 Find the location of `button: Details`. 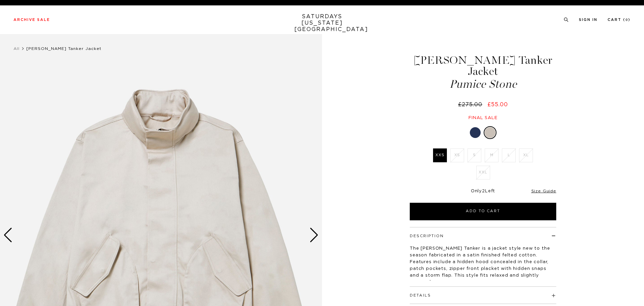

button: Details is located at coordinates (420, 295).